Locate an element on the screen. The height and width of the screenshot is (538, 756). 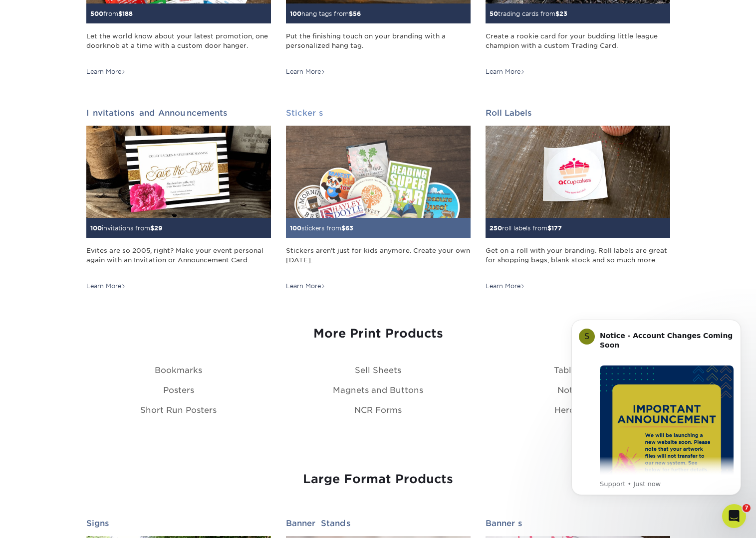
a: Bookmarks is located at coordinates (179, 370).